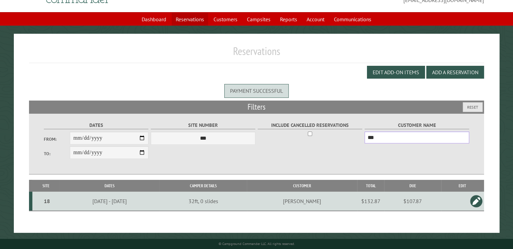  What do you see at coordinates (154, 19) in the screenshot?
I see `a: Dashboard` at bounding box center [154, 19].